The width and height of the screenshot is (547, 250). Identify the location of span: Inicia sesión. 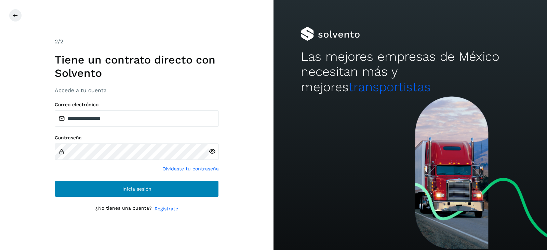
(137, 189).